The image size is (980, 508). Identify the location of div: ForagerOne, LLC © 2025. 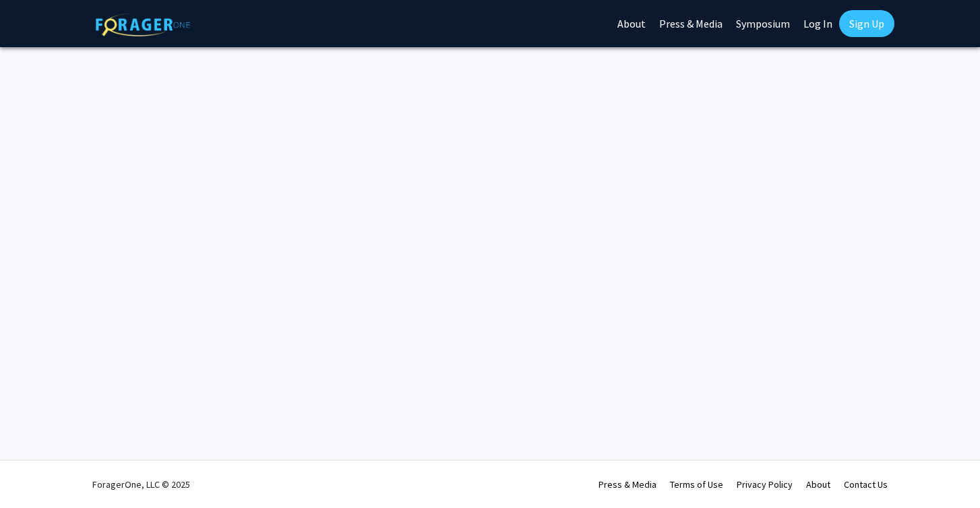
(141, 484).